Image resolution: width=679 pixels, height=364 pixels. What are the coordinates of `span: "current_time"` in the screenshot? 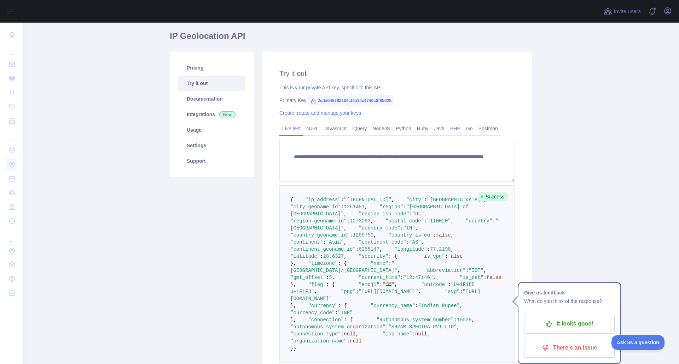 It's located at (379, 278).